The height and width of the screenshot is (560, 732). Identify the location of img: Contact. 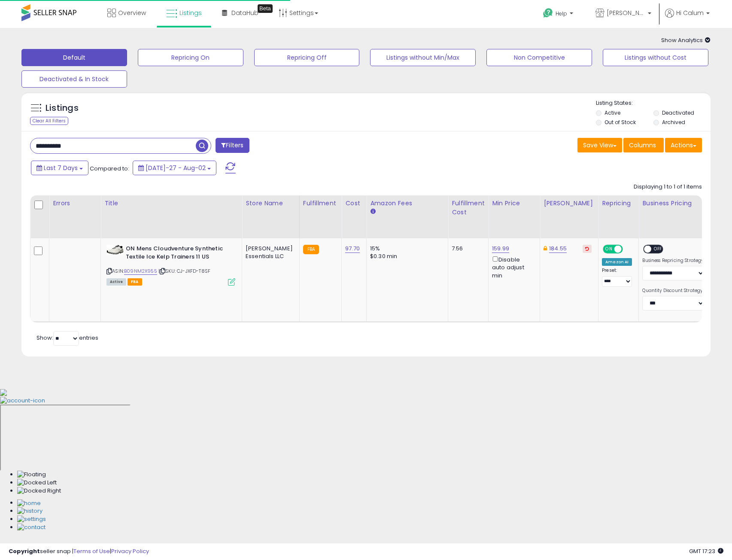
(31, 527).